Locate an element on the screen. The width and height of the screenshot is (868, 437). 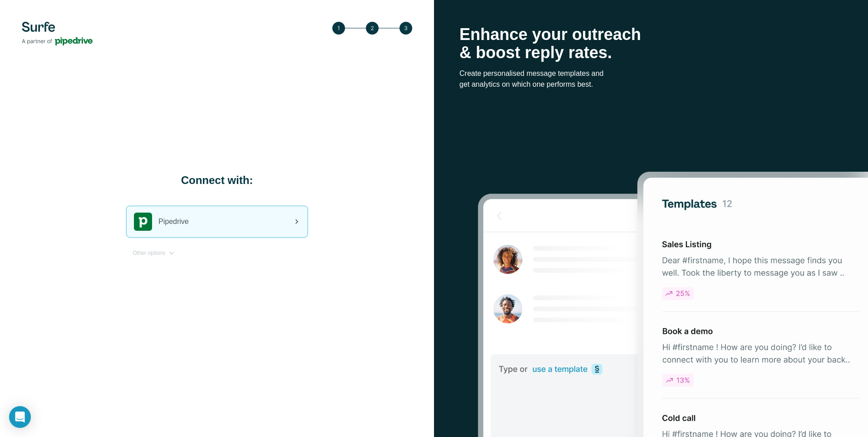
img: Step 3 is located at coordinates (372, 28).